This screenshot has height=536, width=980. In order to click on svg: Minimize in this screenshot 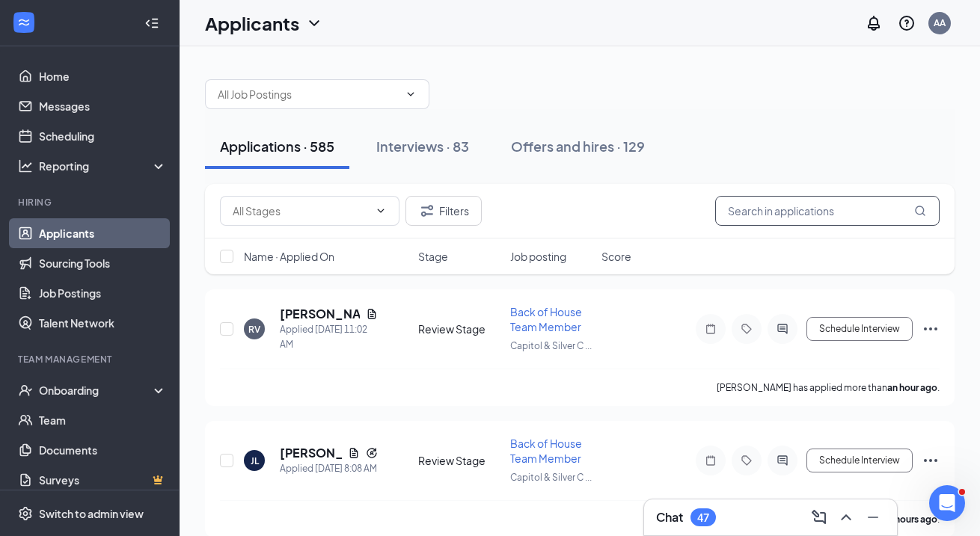, I will do `click(873, 517)`.